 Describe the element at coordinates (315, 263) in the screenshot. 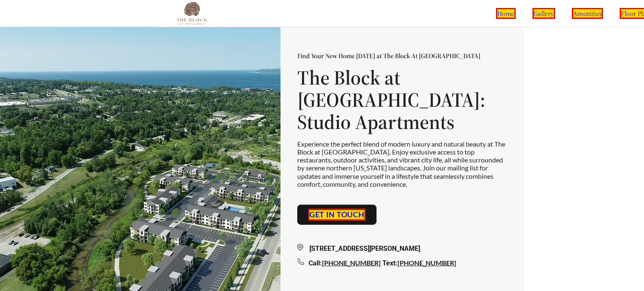

I see `span: Call:` at that location.